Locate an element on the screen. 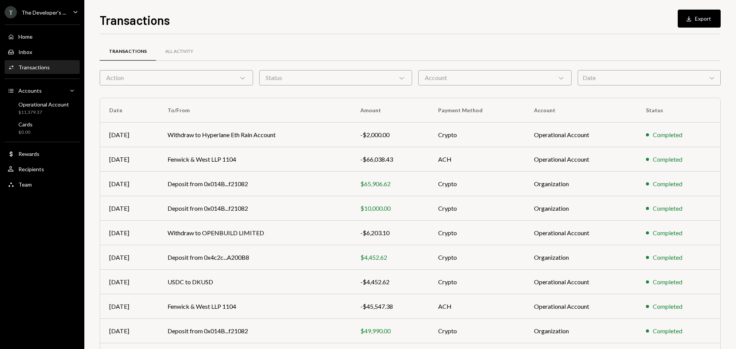 This screenshot has height=349, width=736. div: The Developer's ... is located at coordinates (44, 12).